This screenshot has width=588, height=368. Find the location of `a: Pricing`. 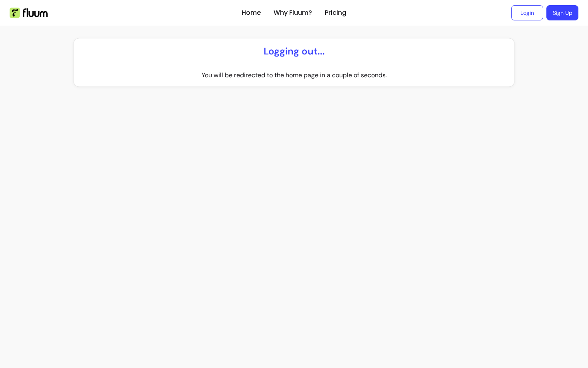

a: Pricing is located at coordinates (335, 13).